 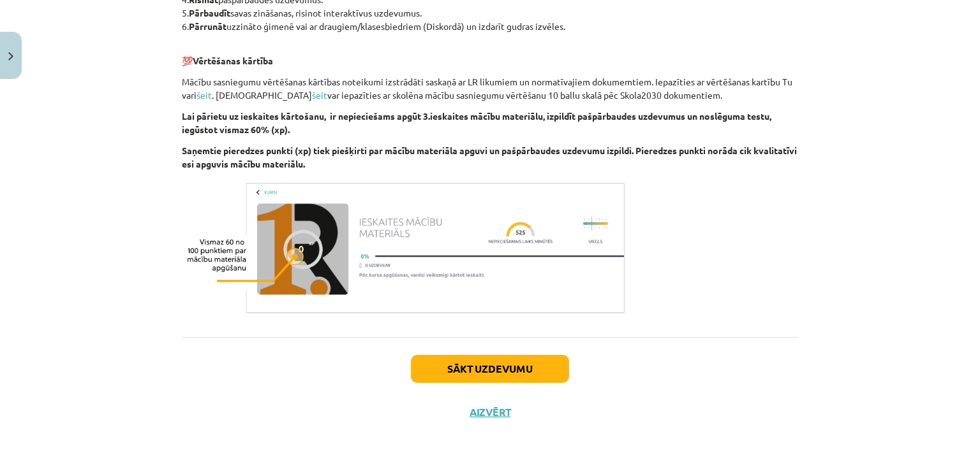 What do you see at coordinates (11, 56) in the screenshot?
I see `img: icon-close-lesson-0947bae3869378f0d4975bcd49f059093ad1ed9edebbc8119c70593378902aed.svg` at bounding box center [11, 56].